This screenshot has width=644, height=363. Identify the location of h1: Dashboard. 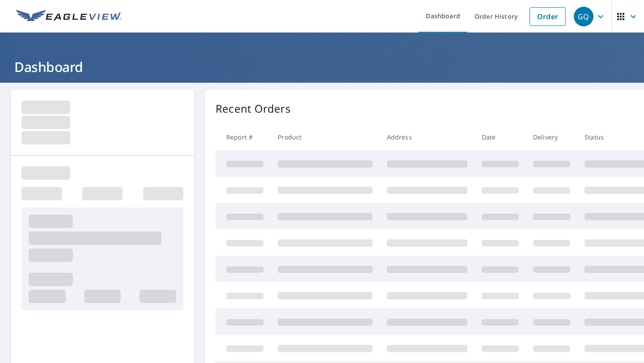
(322, 66).